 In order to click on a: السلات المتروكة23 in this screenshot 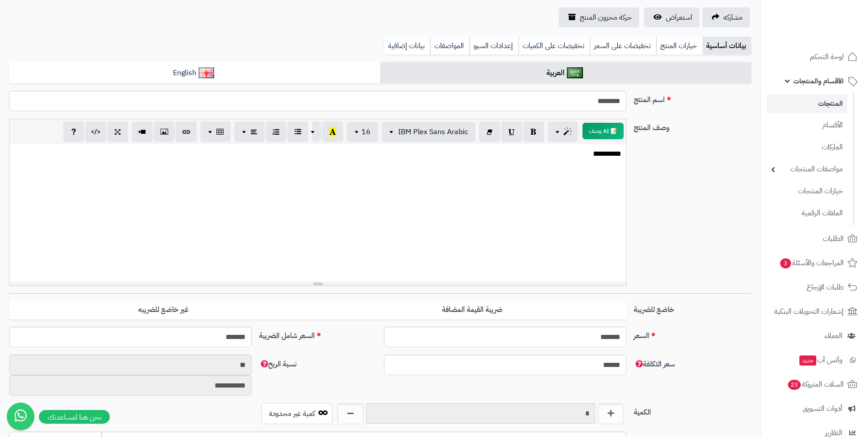, I will do `click(814, 384)`.